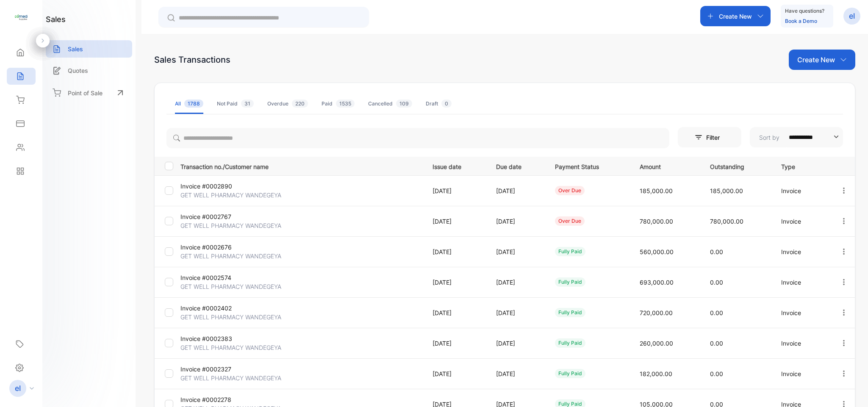  I want to click on h1: sales, so click(55, 19).